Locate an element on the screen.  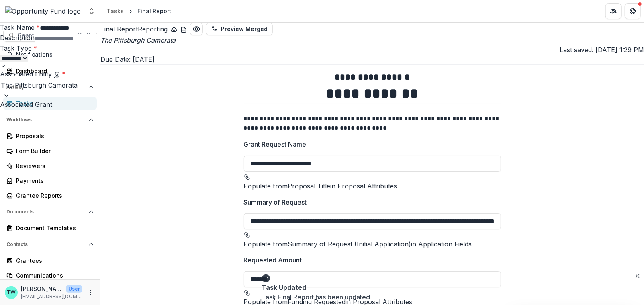
div: Task Final Report has been updated is located at coordinates (322, 297).